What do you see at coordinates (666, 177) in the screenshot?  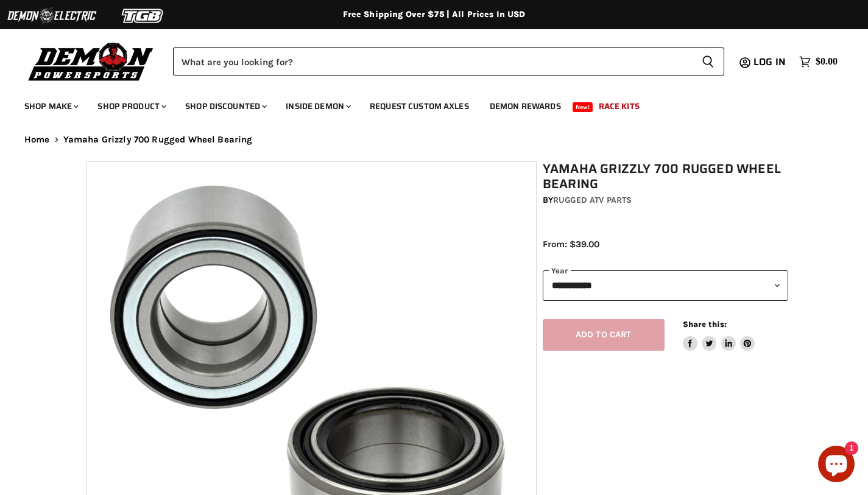 I see `h1: Yamaha Grizzly 700 Rugged Wheel Bearing` at bounding box center [666, 177].